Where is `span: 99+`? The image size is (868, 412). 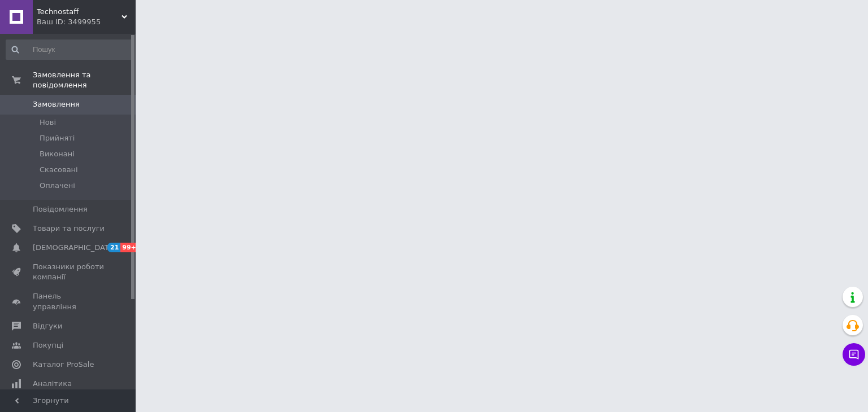
span: 99+ is located at coordinates (129, 247).